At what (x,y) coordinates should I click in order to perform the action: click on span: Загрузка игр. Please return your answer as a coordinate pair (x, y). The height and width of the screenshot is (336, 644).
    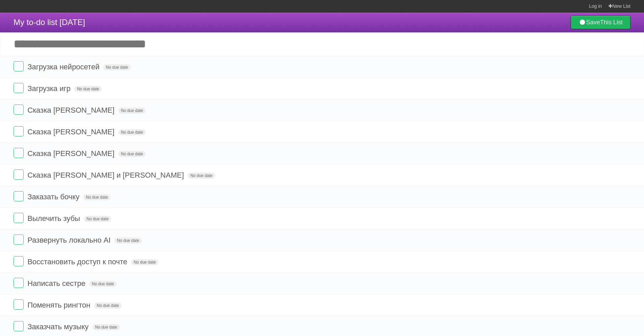
    Looking at the image, I should click on (49, 89).